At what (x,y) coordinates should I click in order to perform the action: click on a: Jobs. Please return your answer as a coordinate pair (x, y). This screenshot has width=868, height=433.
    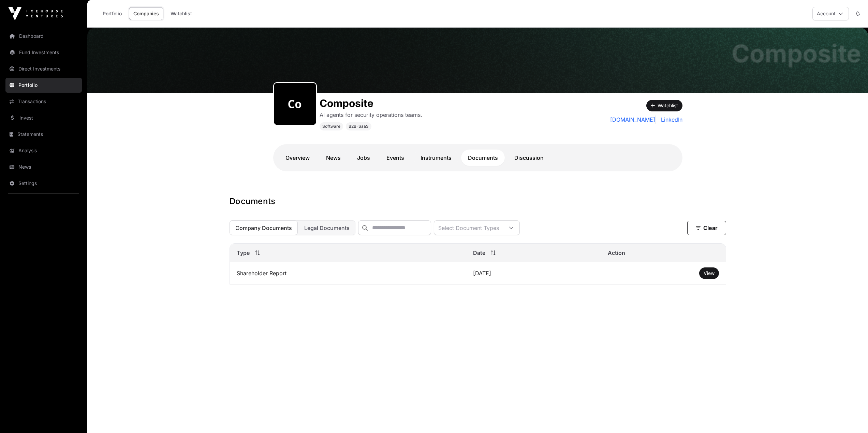
    Looking at the image, I should click on (363, 158).